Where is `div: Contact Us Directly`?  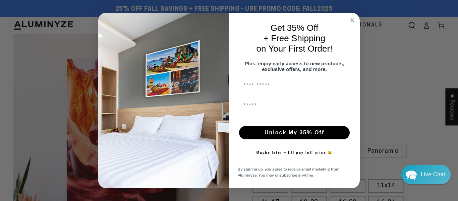 div: Contact Us Directly is located at coordinates (433, 175).